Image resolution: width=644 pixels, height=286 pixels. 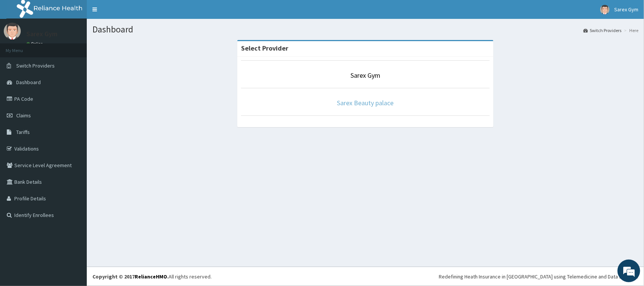 What do you see at coordinates (133, 13) in the screenshot?
I see `div: Minimize live chat window` at bounding box center [133, 13].